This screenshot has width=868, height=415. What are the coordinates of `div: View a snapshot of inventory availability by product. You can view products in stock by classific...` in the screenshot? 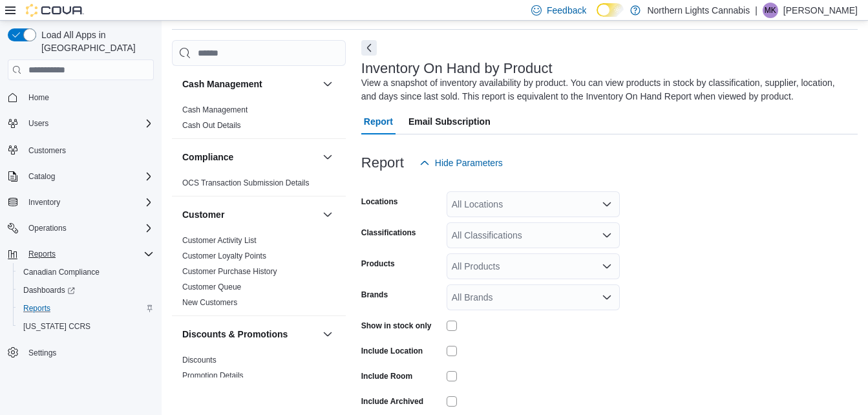 It's located at (606, 90).